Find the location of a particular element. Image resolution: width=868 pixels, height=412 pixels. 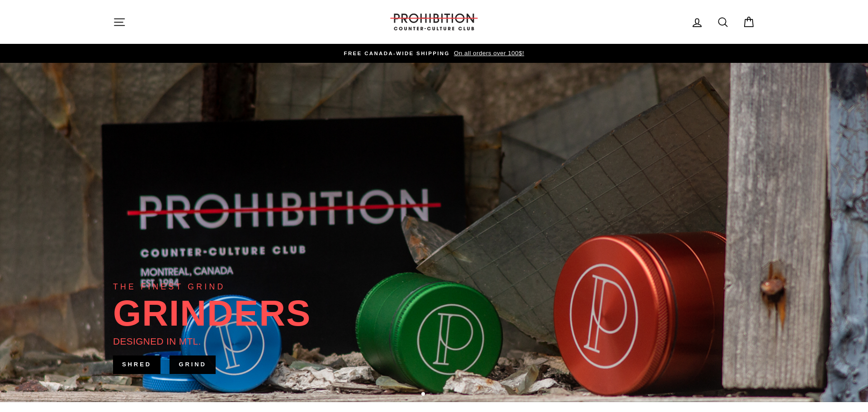

button: 4 is located at coordinates (446, 395).